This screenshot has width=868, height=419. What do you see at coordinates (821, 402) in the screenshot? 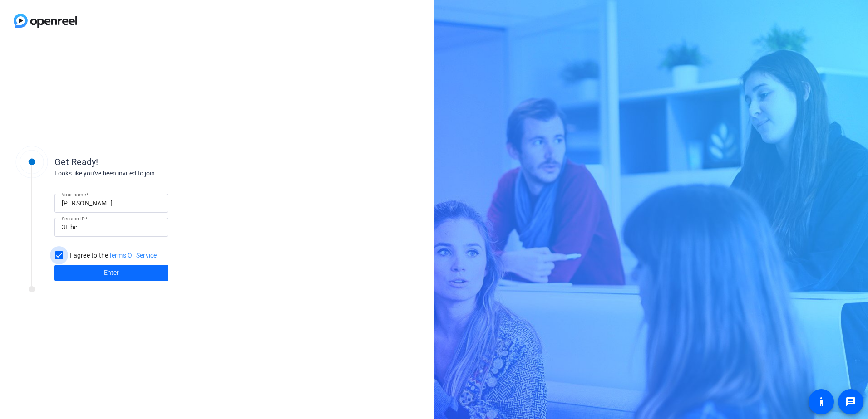
I see `mat-icon: accessibility` at bounding box center [821, 402].